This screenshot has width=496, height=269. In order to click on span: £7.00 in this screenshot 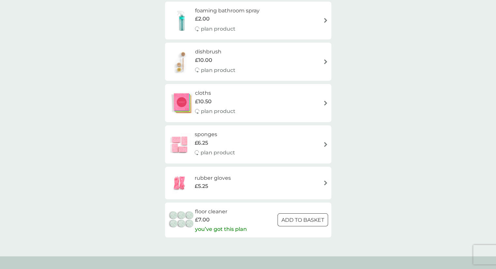, I will do `click(202, 220)`.